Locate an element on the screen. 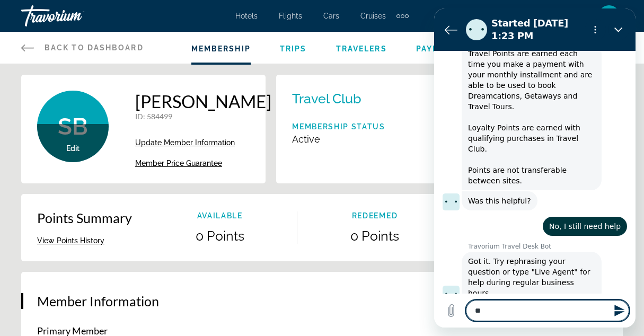 This screenshot has width=644, height=336. button: Extra navigation items is located at coordinates (402, 16).